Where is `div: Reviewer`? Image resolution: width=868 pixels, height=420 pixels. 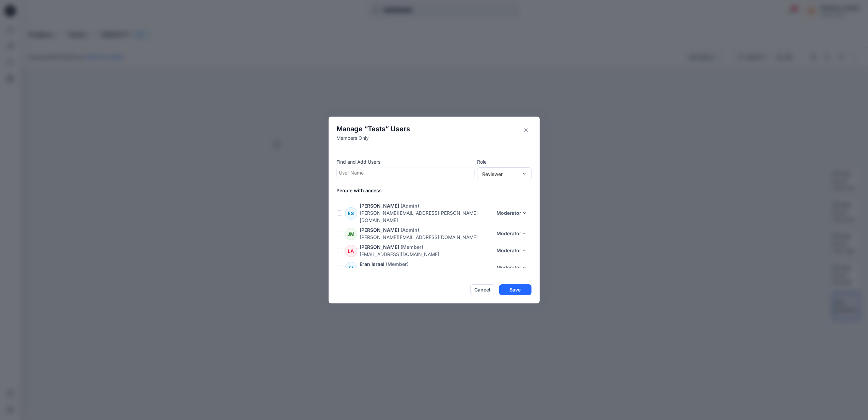
div: Reviewer is located at coordinates (500, 174).